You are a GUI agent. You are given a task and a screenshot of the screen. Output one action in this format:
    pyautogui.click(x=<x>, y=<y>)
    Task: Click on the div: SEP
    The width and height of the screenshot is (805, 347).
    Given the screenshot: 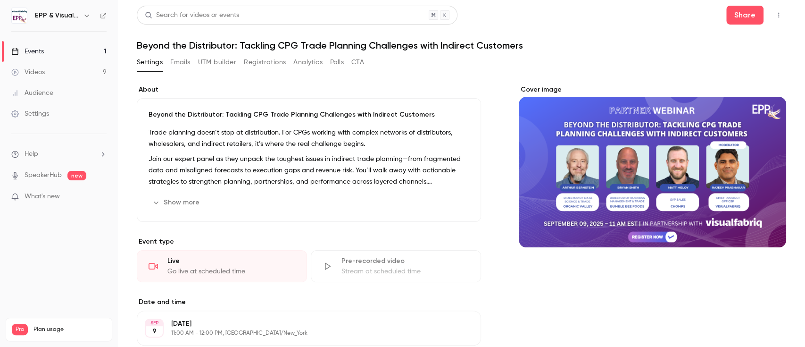 What is the action you would take?
    pyautogui.click(x=154, y=323)
    